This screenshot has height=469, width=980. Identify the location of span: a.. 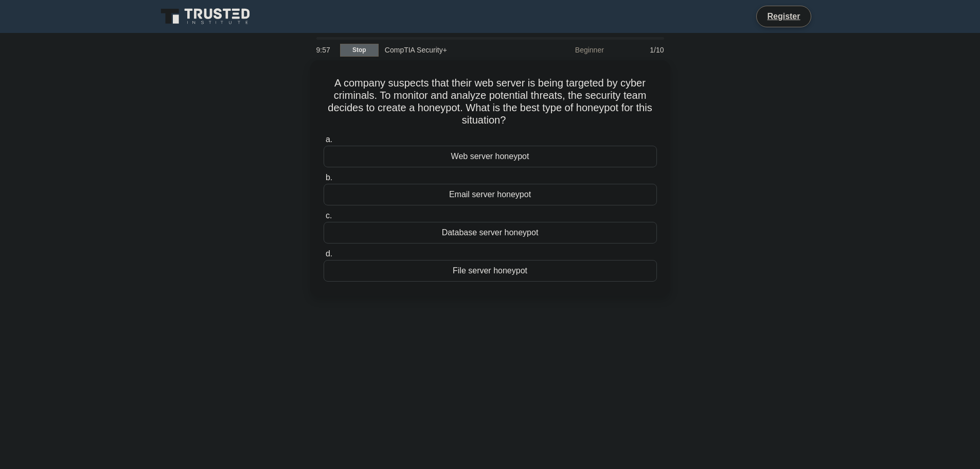
(329, 139).